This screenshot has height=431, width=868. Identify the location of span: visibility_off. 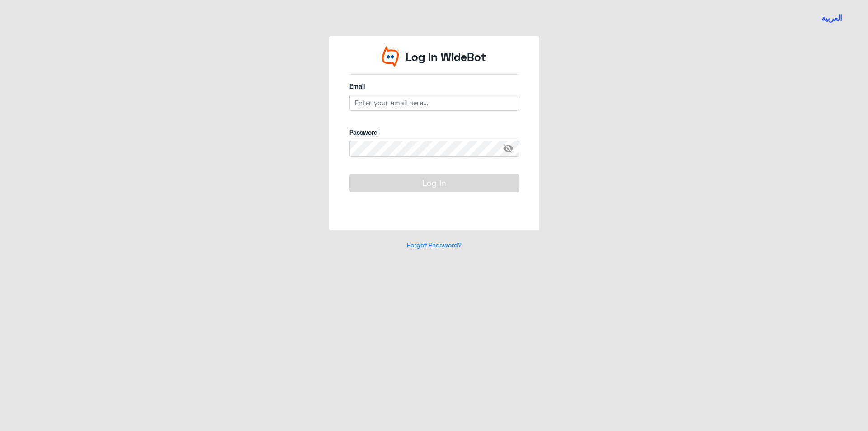
(511, 149).